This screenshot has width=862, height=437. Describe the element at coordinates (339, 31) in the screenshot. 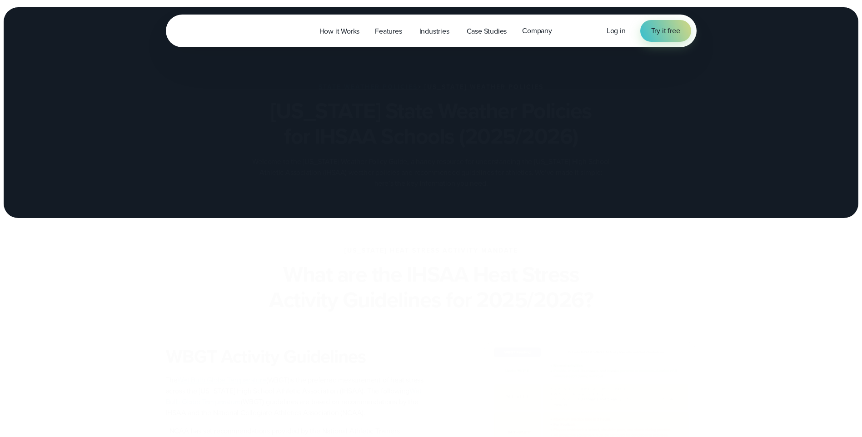

I see `a: How it Works` at that location.